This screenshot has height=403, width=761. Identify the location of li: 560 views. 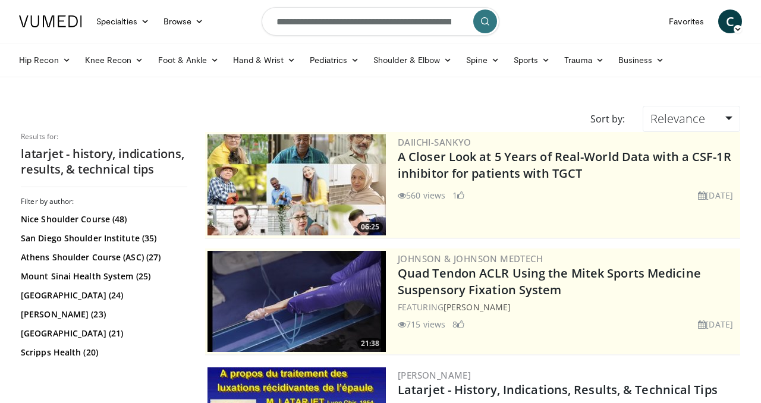
(422, 195).